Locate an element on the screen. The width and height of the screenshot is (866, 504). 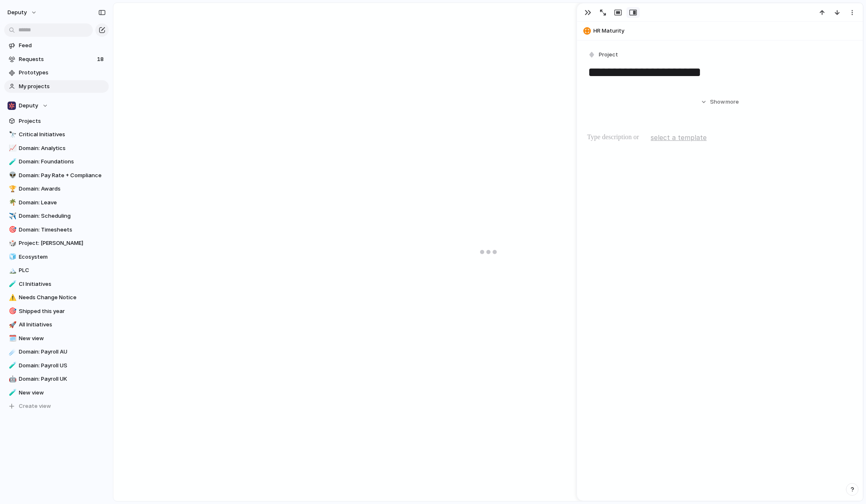
button: HR Maturity is located at coordinates (720, 31).